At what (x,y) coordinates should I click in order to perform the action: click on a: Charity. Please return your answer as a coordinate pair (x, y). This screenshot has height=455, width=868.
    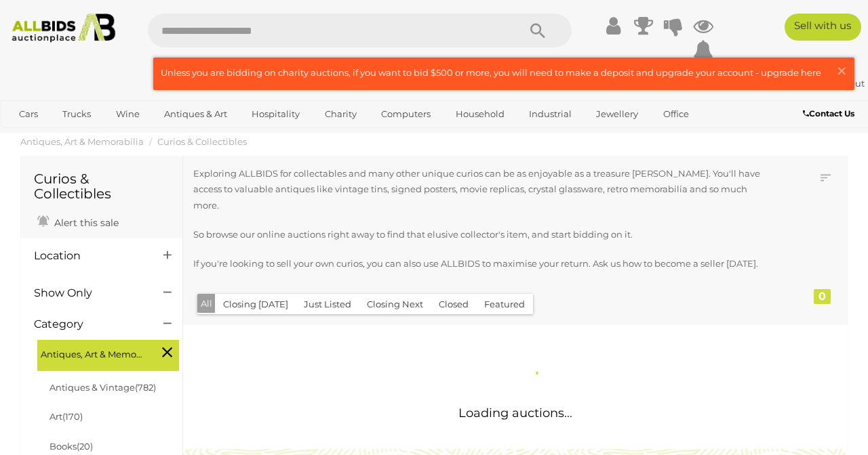
    Looking at the image, I should click on (341, 114).